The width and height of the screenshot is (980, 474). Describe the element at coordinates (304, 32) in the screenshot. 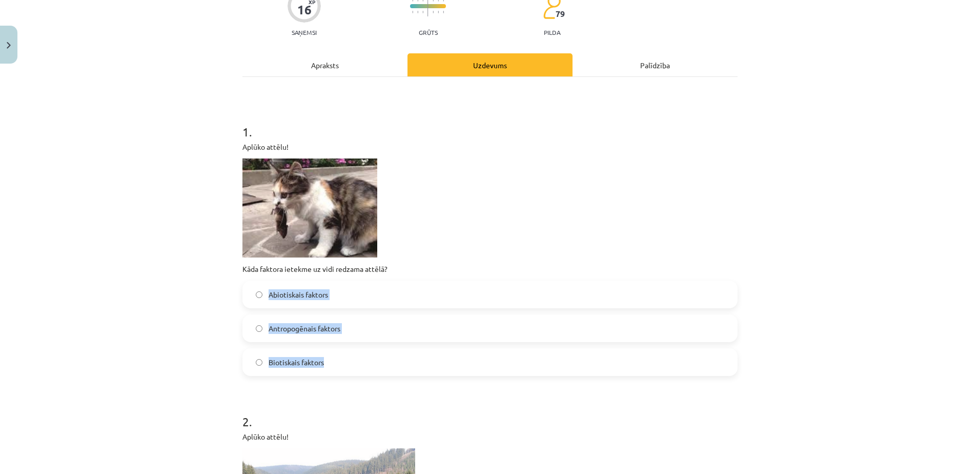

I see `p: Saņemsi` at that location.